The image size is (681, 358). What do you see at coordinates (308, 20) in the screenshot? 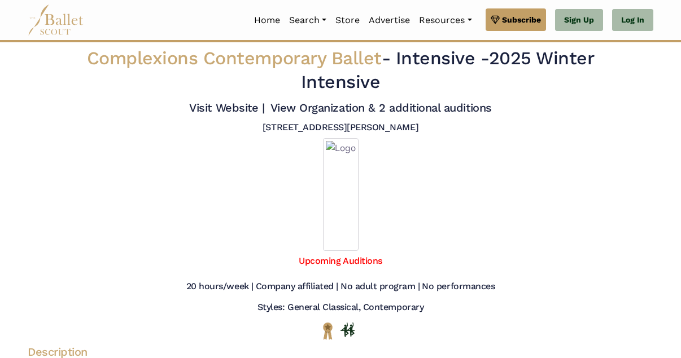
I see `a: Search` at bounding box center [308, 20].